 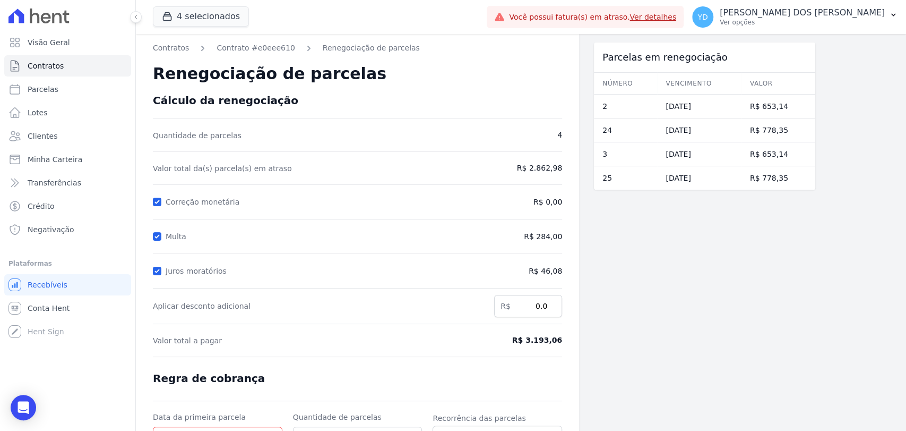 I want to click on span: R$ 2.862,98, so click(x=515, y=168).